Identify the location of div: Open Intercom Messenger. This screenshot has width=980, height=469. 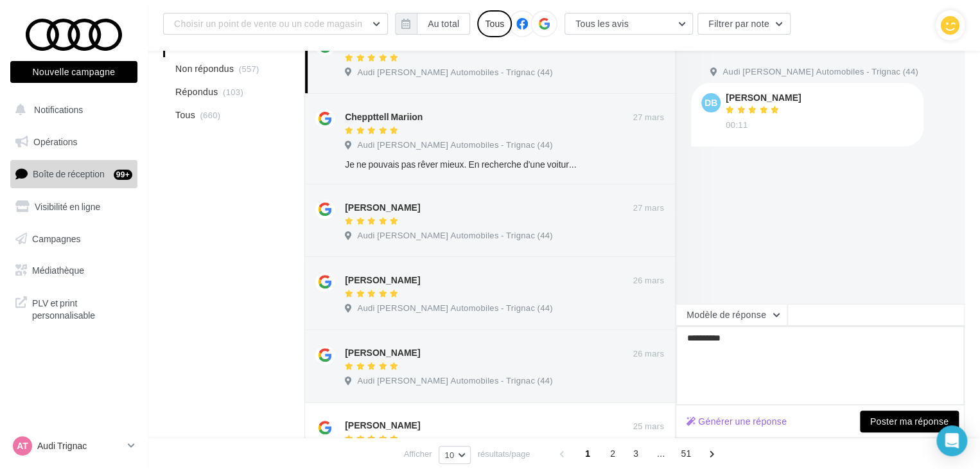
(952, 441).